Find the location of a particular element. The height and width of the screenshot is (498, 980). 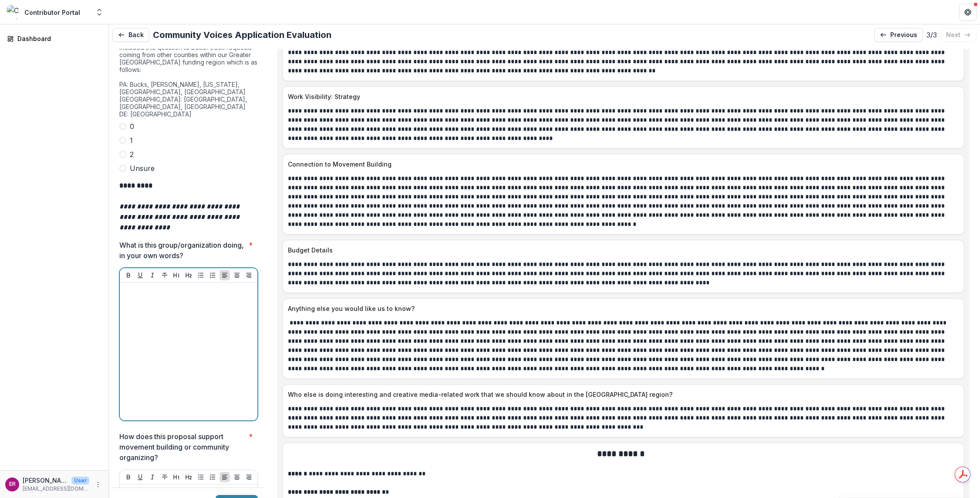

p: How does this proposal support movement building or community organizing? is located at coordinates (182, 447).